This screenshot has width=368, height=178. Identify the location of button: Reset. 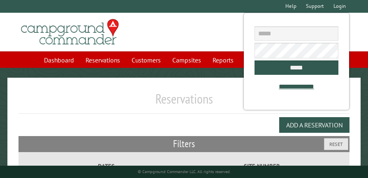
(336, 144).